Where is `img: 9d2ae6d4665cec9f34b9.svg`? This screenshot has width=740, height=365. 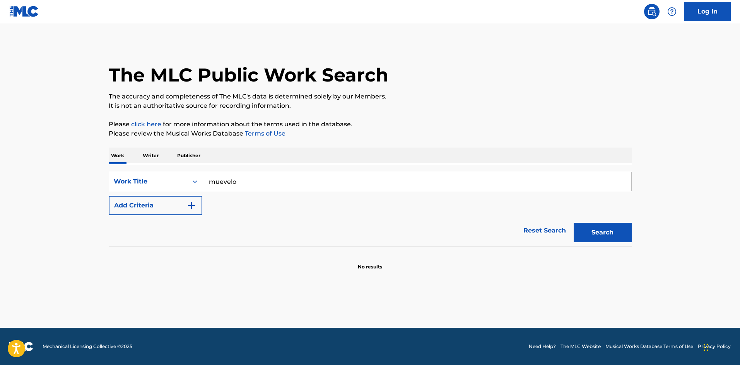
img: 9d2ae6d4665cec9f34b9.svg is located at coordinates (191, 206).